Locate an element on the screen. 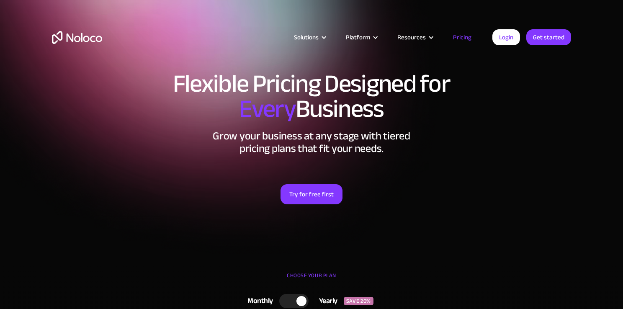  div: Monthly is located at coordinates (258, 301).